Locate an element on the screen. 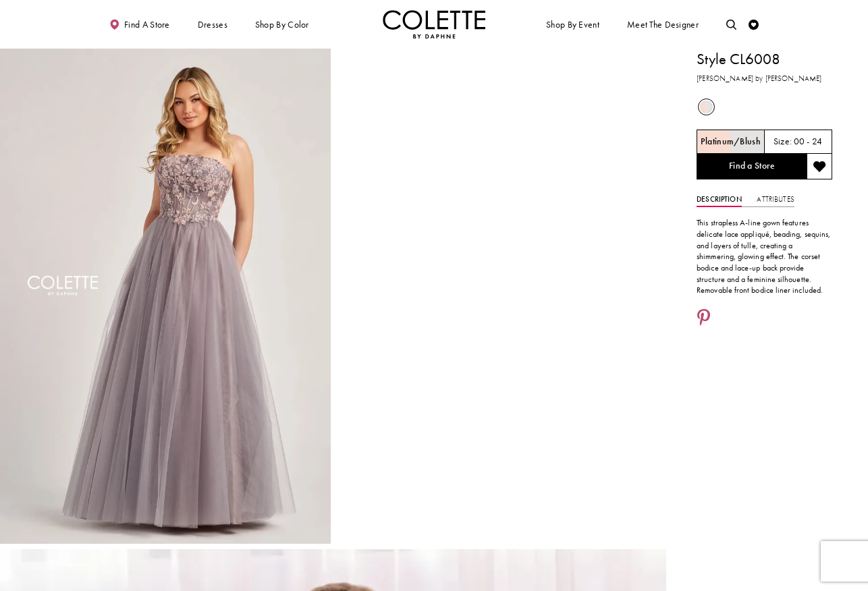  div: Product color controls state depends on size chosen is located at coordinates (764, 107).